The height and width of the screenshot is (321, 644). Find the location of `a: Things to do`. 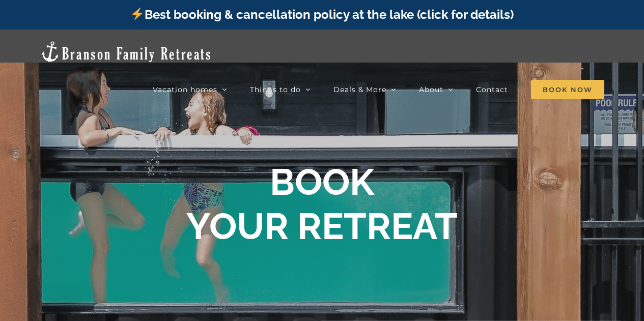

a: Things to do is located at coordinates (280, 89).